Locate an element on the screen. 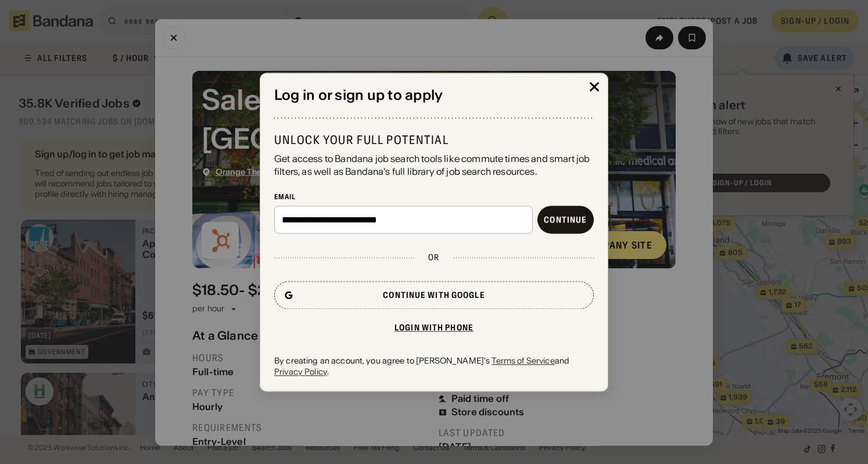 This screenshot has width=868, height=464. div: or is located at coordinates (433, 258).